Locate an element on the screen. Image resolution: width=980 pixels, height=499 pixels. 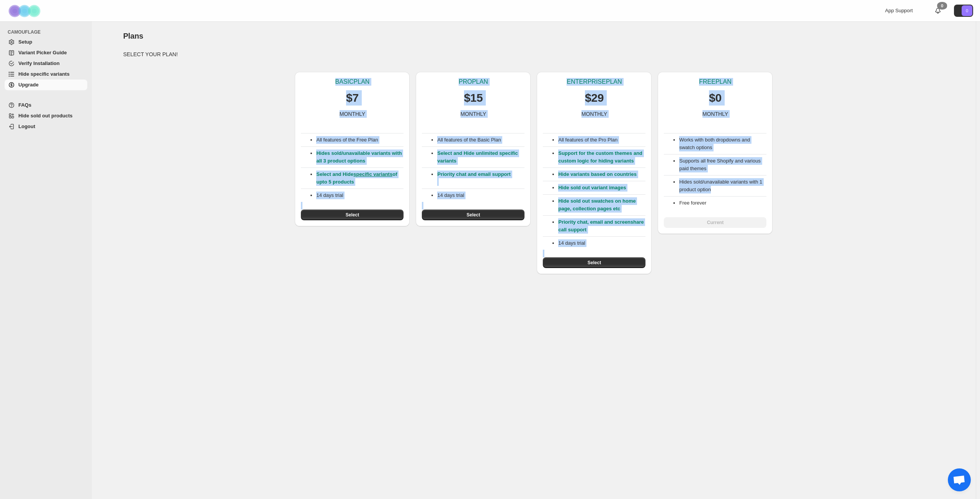
a: Upgrade is located at coordinates (46, 85).